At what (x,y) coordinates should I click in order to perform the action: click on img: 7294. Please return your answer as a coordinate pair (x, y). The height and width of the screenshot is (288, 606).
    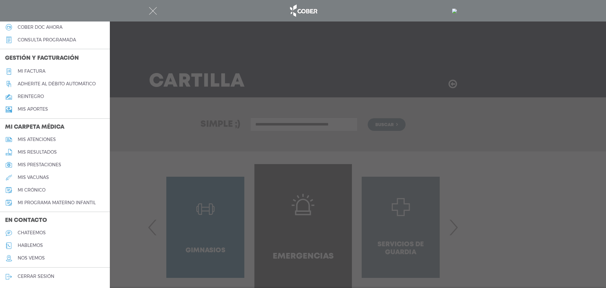
    Looking at the image, I should click on (455, 11).